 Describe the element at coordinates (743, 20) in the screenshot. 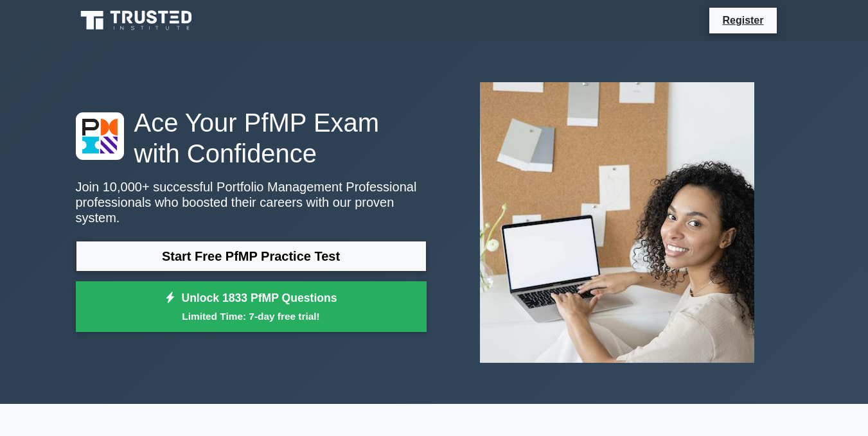

I see `a: Register` at that location.